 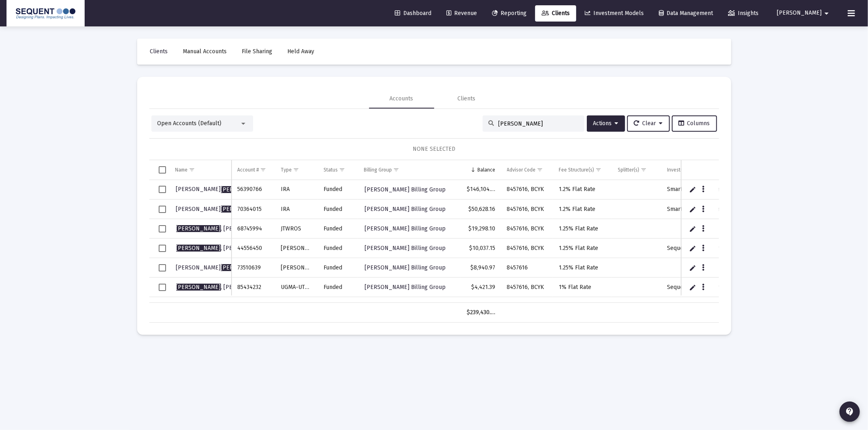 I want to click on div: Status, so click(x=330, y=170).